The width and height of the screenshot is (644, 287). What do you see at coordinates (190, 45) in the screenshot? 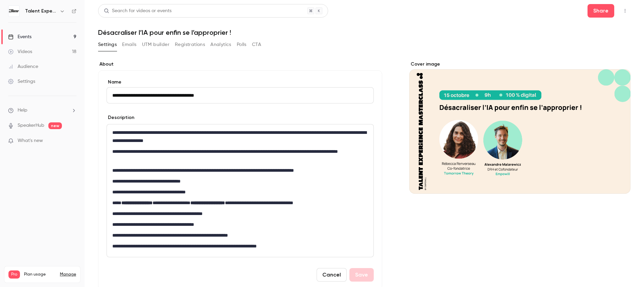
I see `button: Registrations` at bounding box center [190, 45].